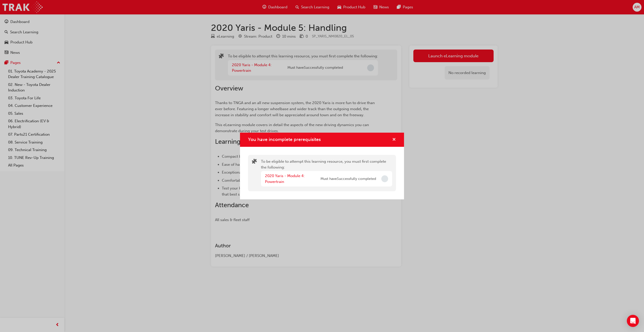 This screenshot has width=644, height=332. Describe the element at coordinates (322, 166) in the screenshot. I see `div: You have incomplete prerequisites` at that location.